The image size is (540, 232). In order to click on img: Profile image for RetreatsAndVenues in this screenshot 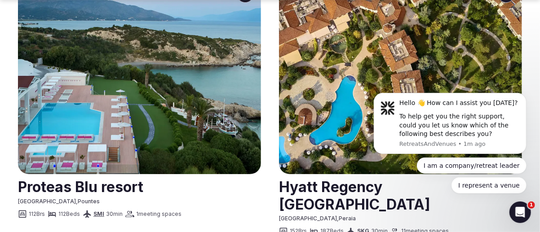, I will do `click(27, 26)`.